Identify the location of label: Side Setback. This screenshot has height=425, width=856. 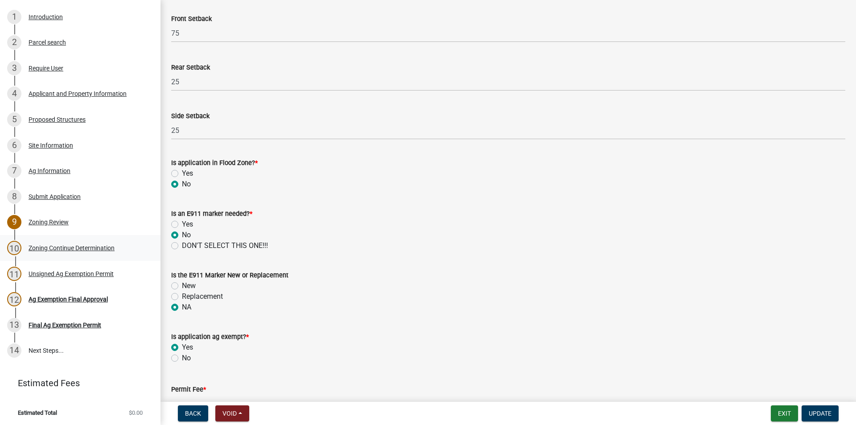
(190, 116).